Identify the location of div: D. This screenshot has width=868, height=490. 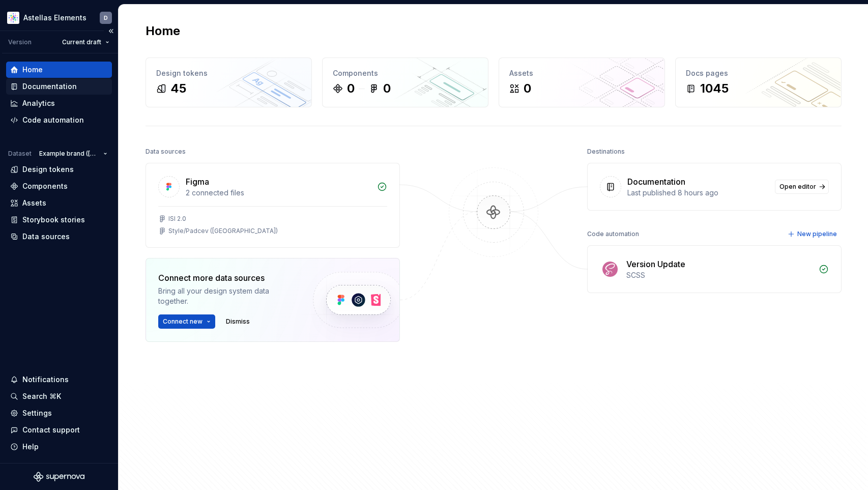
(106, 18).